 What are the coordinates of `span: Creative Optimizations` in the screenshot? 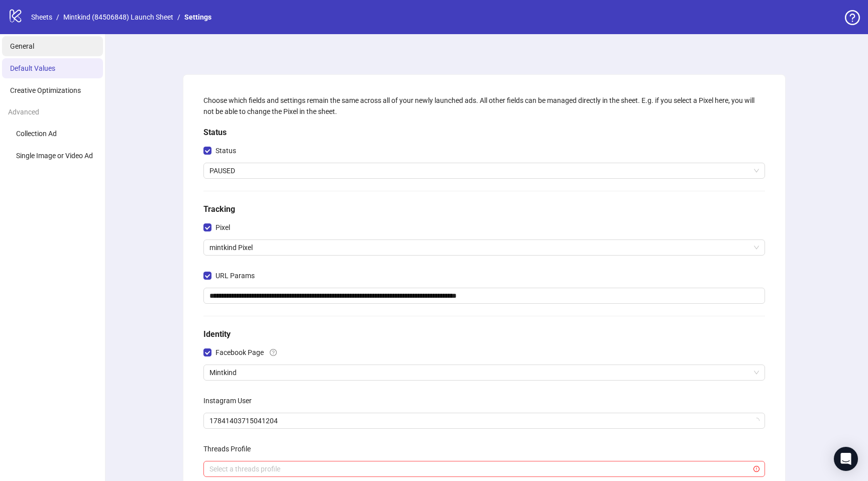 It's located at (45, 91).